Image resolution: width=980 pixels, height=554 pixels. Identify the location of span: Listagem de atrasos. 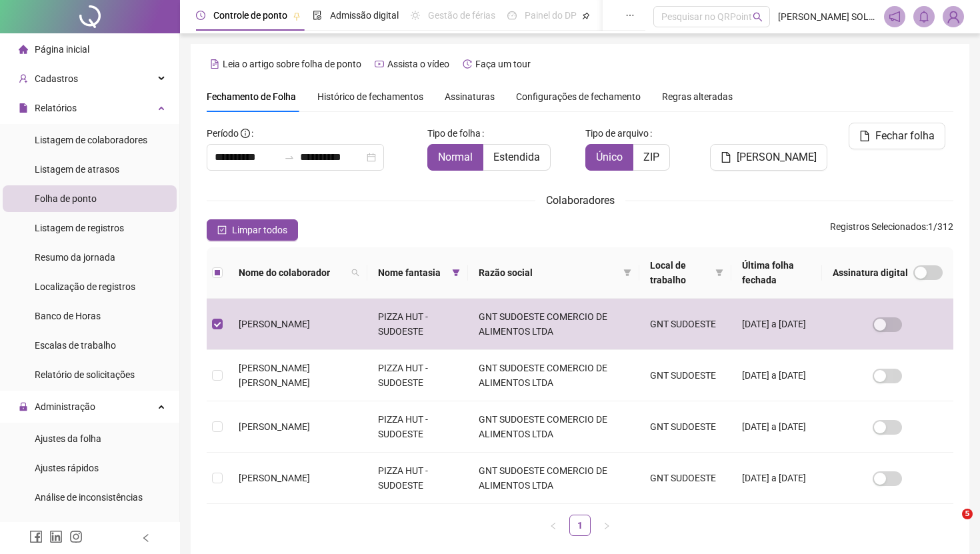
(77, 169).